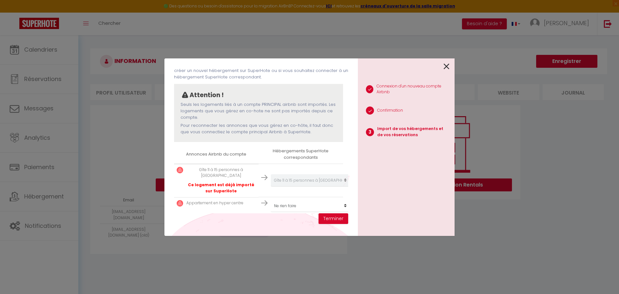 The height and width of the screenshot is (294, 619). What do you see at coordinates (413, 89) in the screenshot?
I see `p: Connexion d'un nouveau compte Airbnb` at bounding box center [413, 89].